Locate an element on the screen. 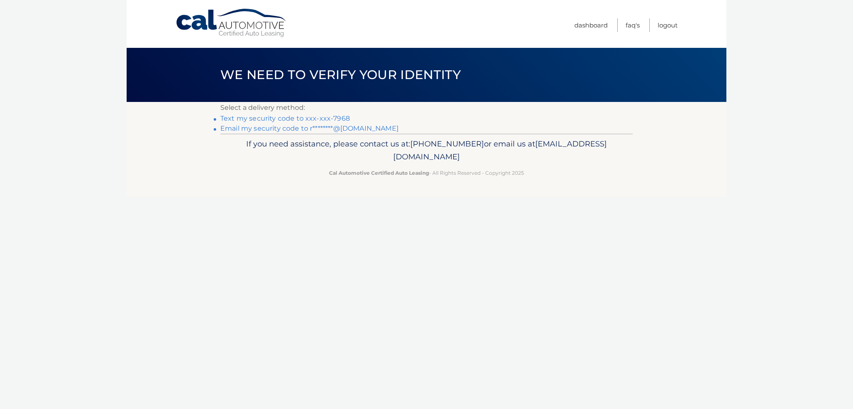 The height and width of the screenshot is (409, 853). p: If you need assistance, please contact us at: or email us at is located at coordinates (426, 151).